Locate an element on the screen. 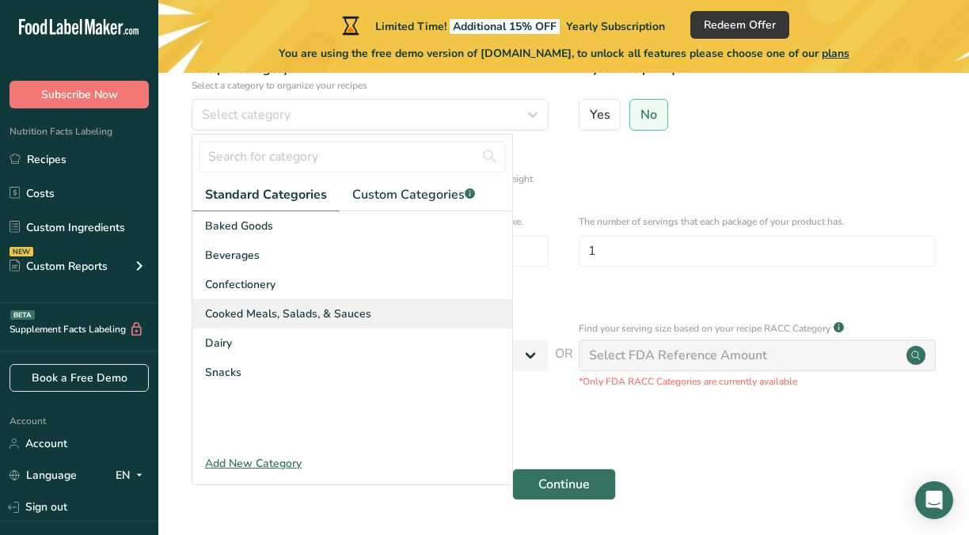  div: Add New Category is located at coordinates (352, 463).